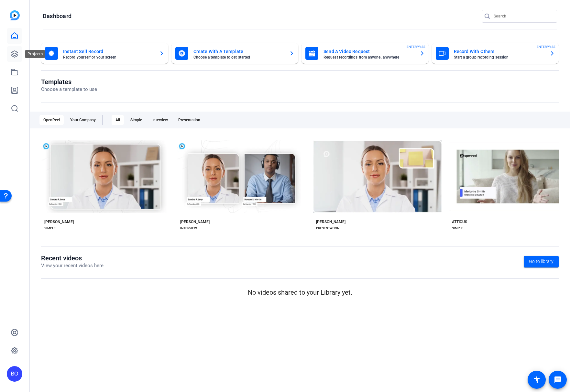  Describe the element at coordinates (69, 89) in the screenshot. I see `p: Choose a template to use` at that location.